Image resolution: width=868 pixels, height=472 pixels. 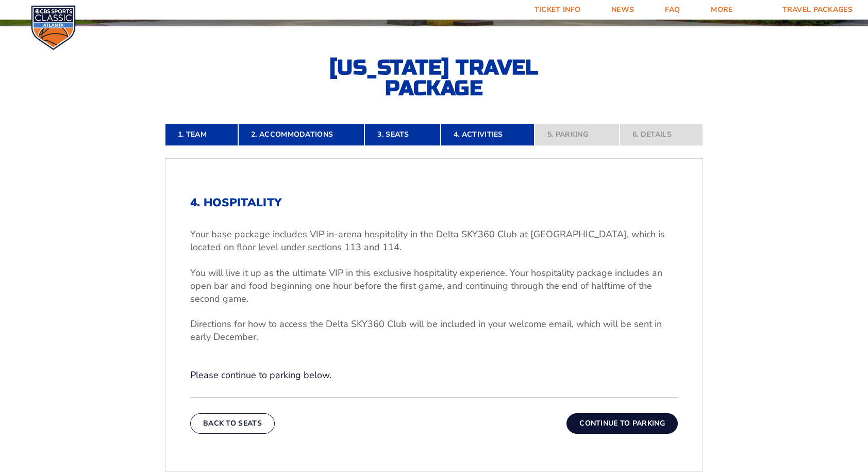 What do you see at coordinates (434, 203) in the screenshot?
I see `h2: 4. Hospitality` at bounding box center [434, 203].